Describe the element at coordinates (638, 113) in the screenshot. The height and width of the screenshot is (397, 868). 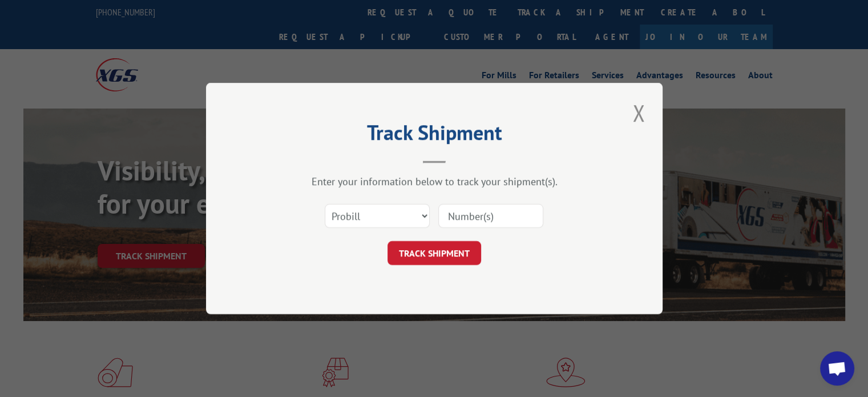
I see `button: Close modal` at that location.